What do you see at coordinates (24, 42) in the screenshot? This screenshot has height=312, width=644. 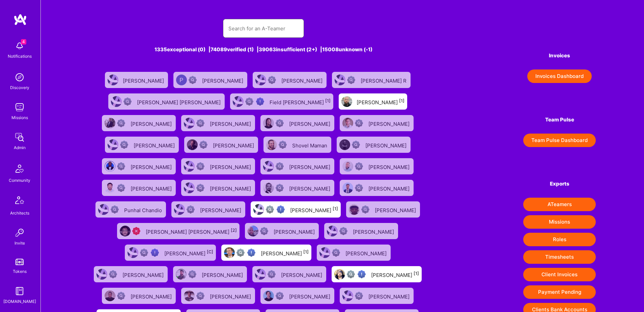 I see `span: 4` at bounding box center [24, 42].